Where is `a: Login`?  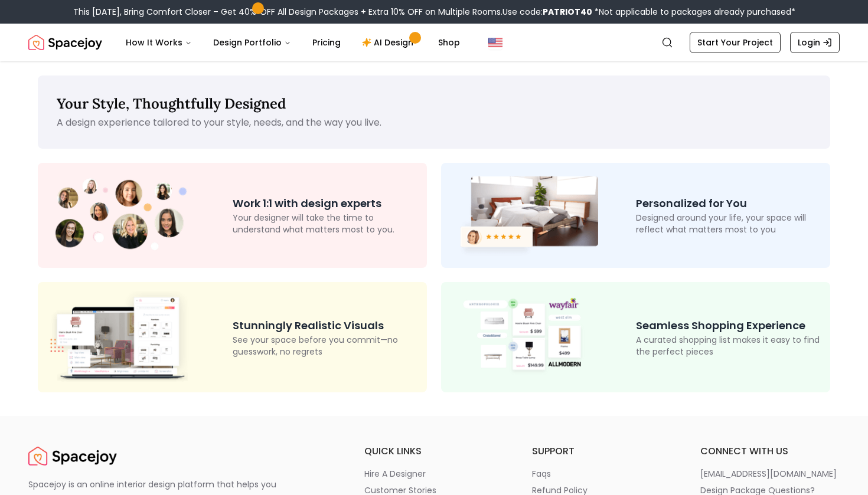
a: Login is located at coordinates (815, 43).